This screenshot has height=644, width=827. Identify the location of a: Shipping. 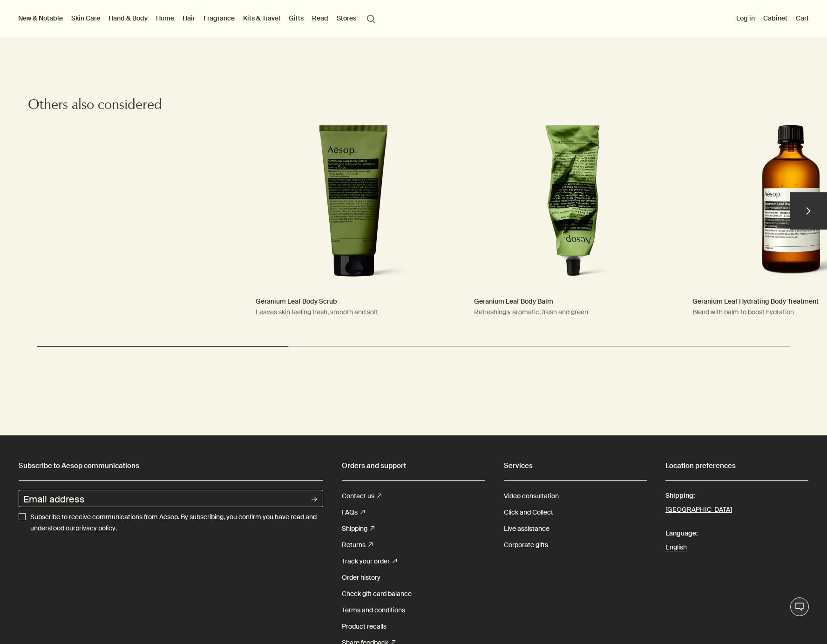
(358, 528).